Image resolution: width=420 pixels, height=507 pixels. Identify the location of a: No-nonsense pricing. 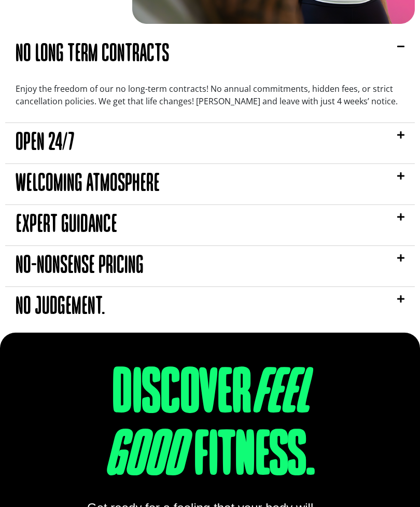
(79, 267).